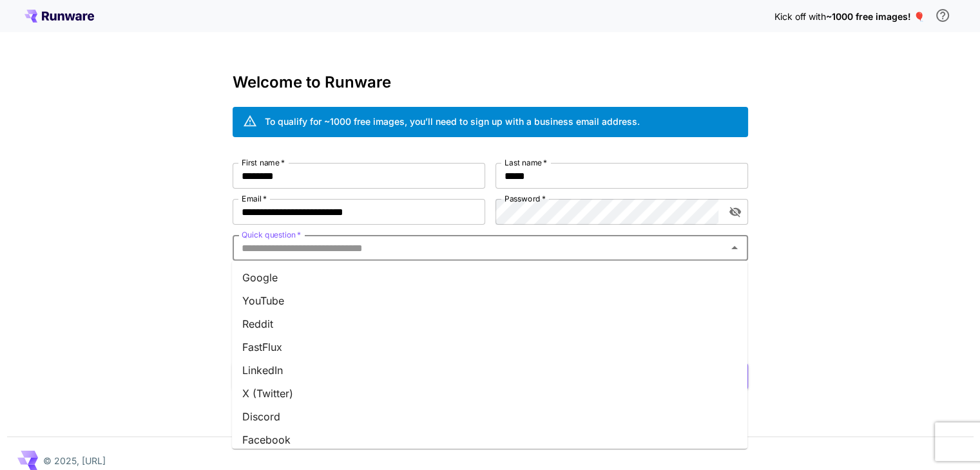 The height and width of the screenshot is (470, 980). I want to click on h3: Welcome to Runware, so click(490, 83).